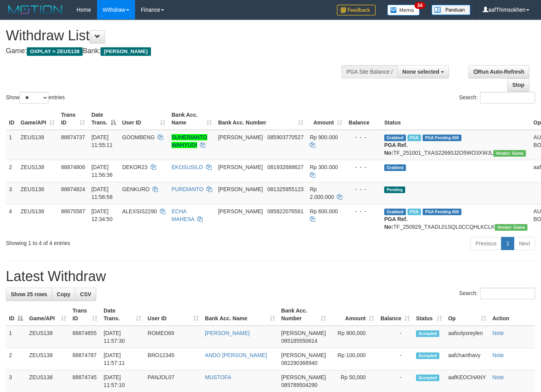 This screenshot has height=392, width=541. What do you see at coordinates (455, 145) in the screenshot?
I see `td: TF_251001_TXAS22660J2O5WO3XWJL` at bounding box center [455, 145].